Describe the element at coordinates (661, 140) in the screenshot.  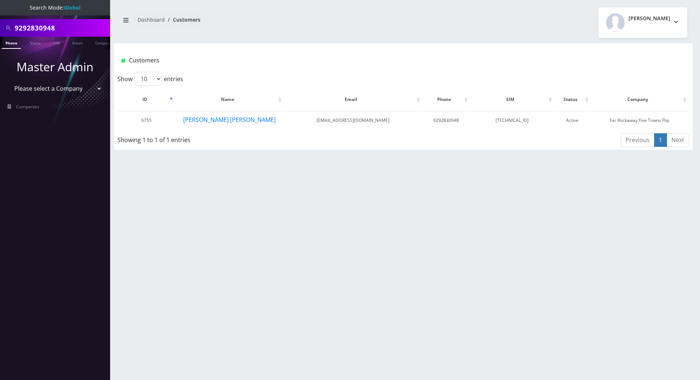
I see `a: 1` at that location.